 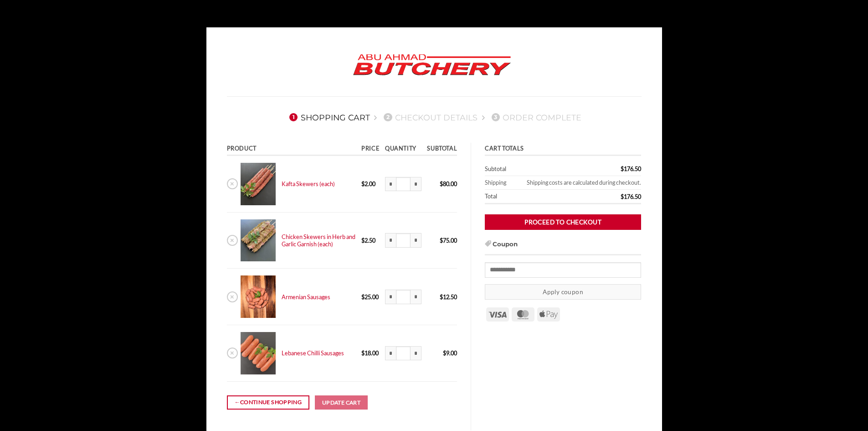 I want to click on a: Remove Kafta Skewers (each) from cart, so click(x=232, y=183).